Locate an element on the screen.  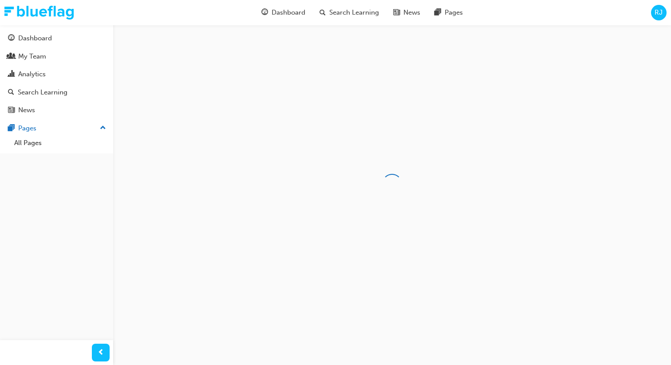
span: people-icon is located at coordinates (11, 57).